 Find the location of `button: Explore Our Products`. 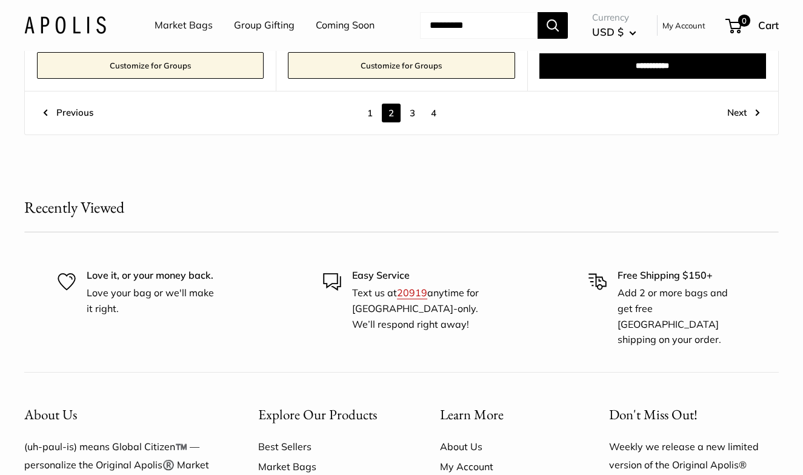

button: Explore Our Products is located at coordinates (328, 414).